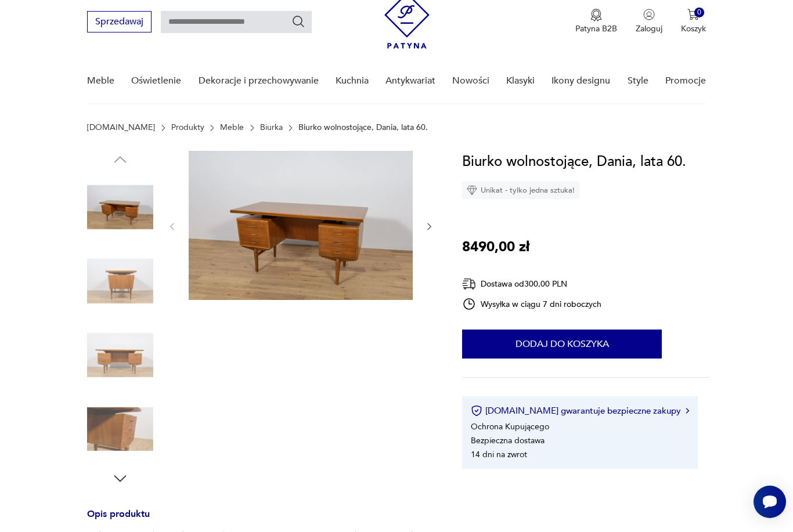 Image resolution: width=793 pixels, height=532 pixels. I want to click on a: Sprzedawaj, so click(119, 22).